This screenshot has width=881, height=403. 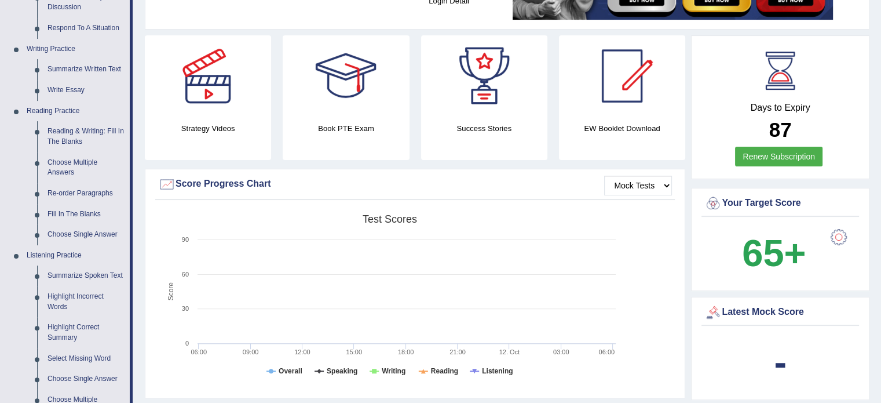 What do you see at coordinates (561, 352) in the screenshot?
I see `text: 03:00` at bounding box center [561, 352].